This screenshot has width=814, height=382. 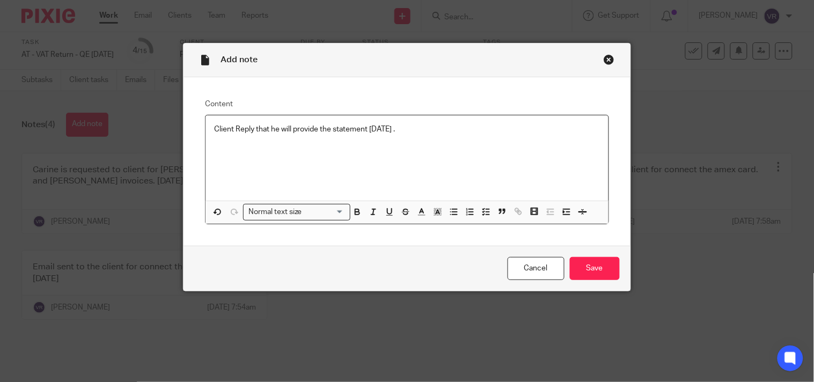 I want to click on div: Close this dialog window, so click(x=609, y=60).